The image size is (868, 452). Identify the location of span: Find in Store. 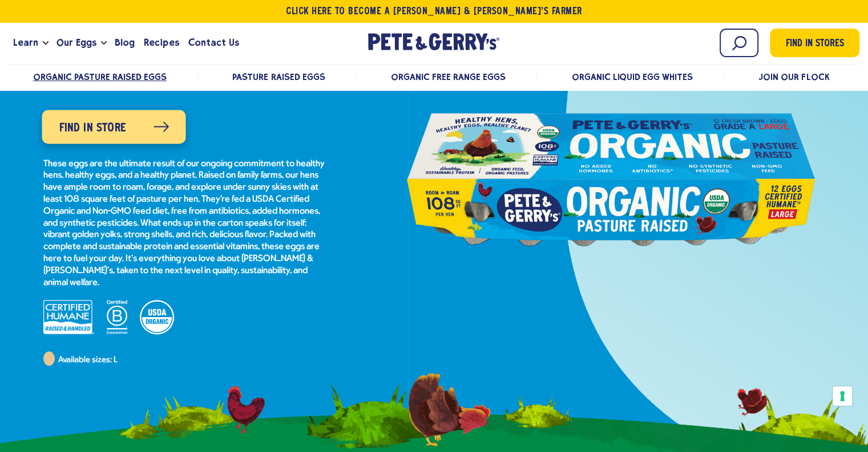
(92, 128).